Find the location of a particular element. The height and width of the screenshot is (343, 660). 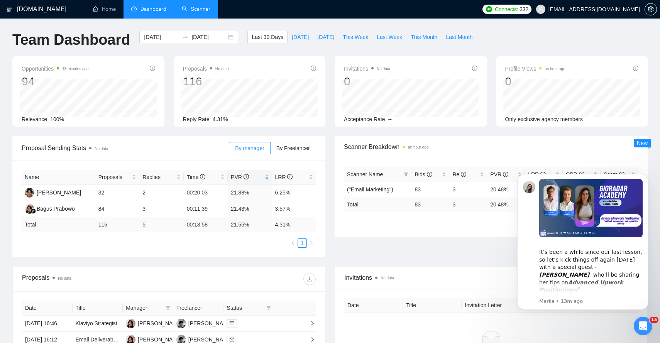

span: By manager is located at coordinates (249, 148).